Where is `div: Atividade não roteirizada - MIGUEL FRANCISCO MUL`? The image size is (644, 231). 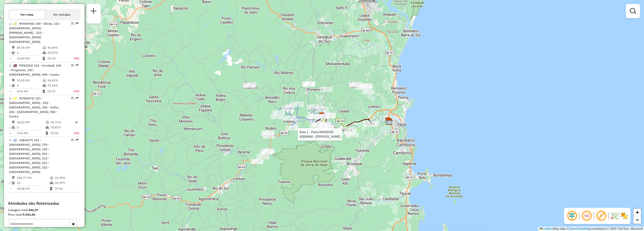 div: Atividade não roteirizada - MIGUEL FRANCISCO MUL is located at coordinates (361, 87).